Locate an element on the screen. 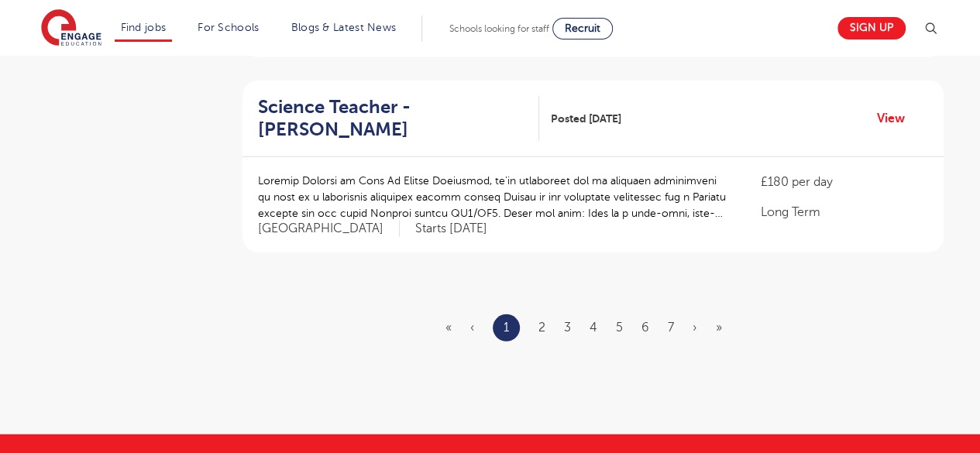  a: 2 is located at coordinates (541, 327).